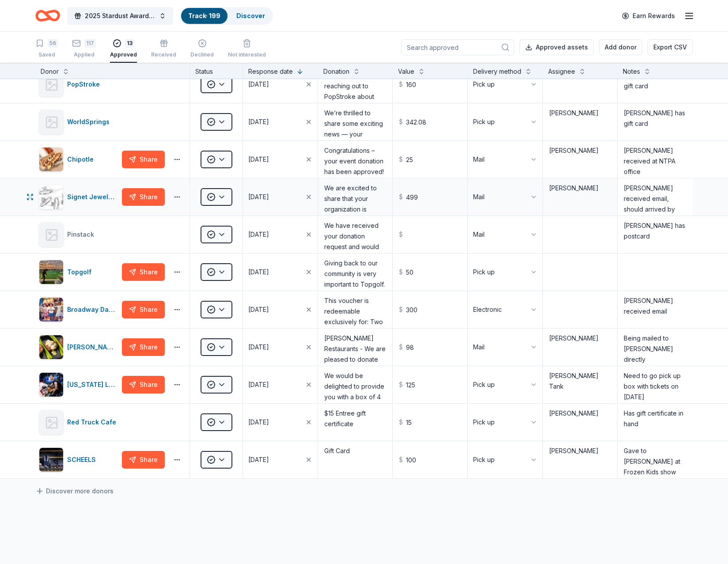 The width and height of the screenshot is (728, 564). What do you see at coordinates (50, 72) in the screenshot?
I see `div: Donor` at bounding box center [50, 72].